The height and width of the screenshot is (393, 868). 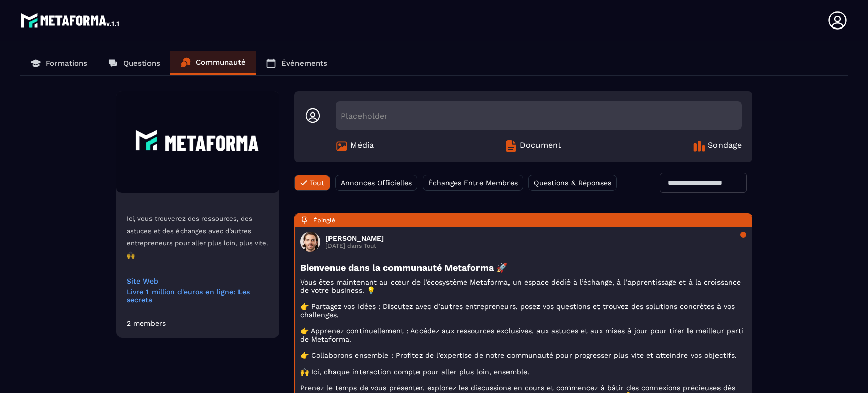 What do you see at coordinates (304, 63) in the screenshot?
I see `p: Événements` at bounding box center [304, 63].